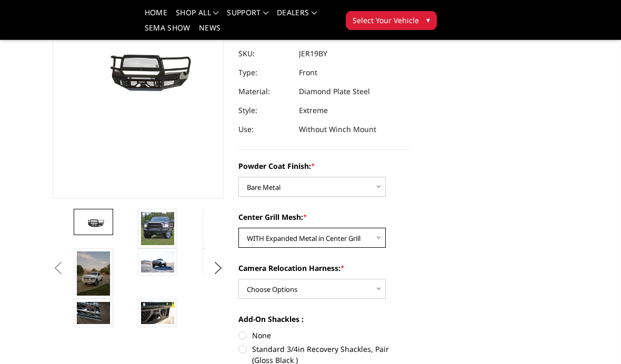  I want to click on a: News, so click(209, 31).